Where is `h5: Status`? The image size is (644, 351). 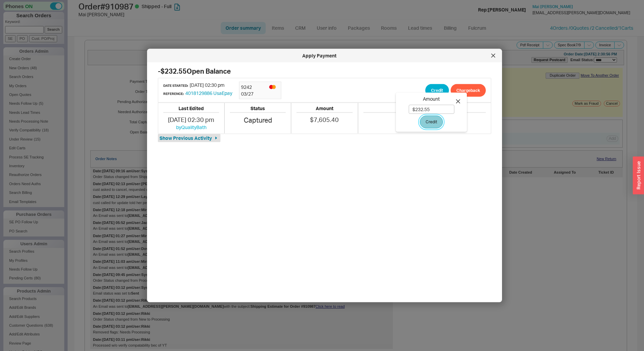 h5: Status is located at coordinates (257, 109).